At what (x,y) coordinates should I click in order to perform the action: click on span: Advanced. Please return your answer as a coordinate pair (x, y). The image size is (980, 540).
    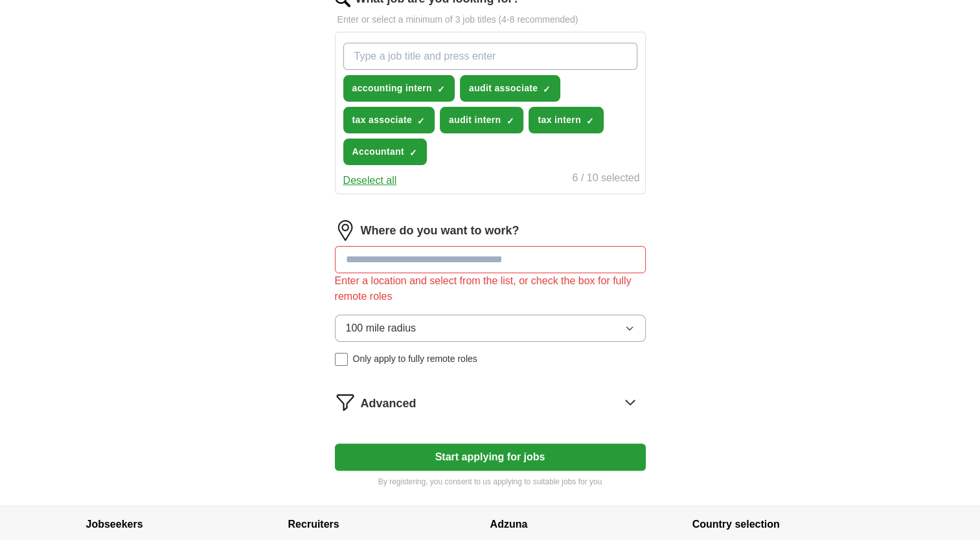
    Looking at the image, I should click on (388, 404).